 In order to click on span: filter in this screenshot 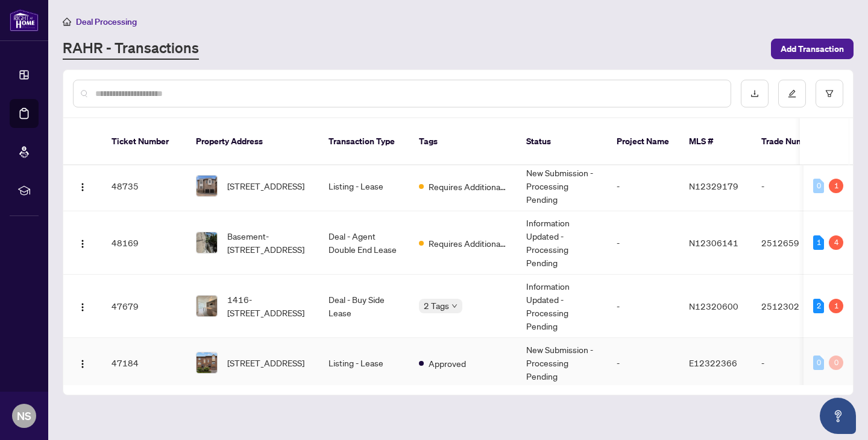, I will do `click(829, 94)`.